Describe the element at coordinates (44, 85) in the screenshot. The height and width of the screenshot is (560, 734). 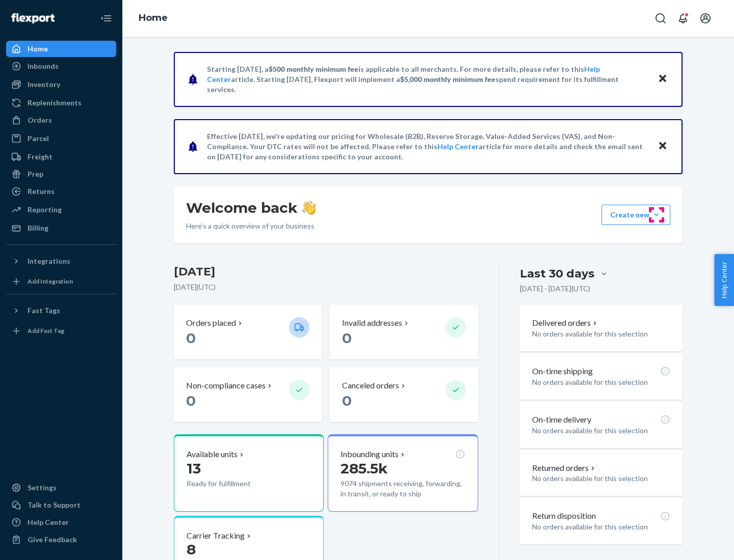
I see `div: Inventory` at that location.